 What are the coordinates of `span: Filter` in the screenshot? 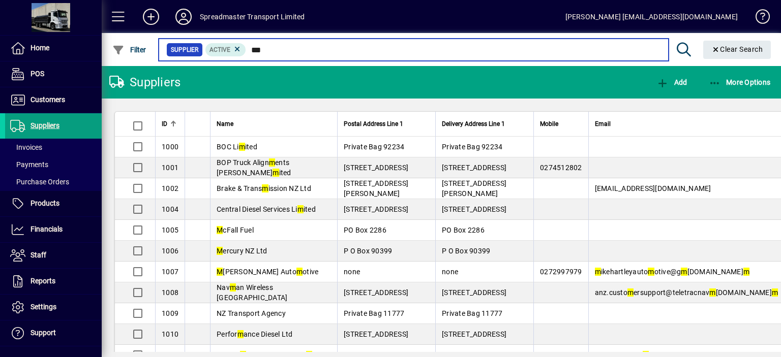 It's located at (129, 50).